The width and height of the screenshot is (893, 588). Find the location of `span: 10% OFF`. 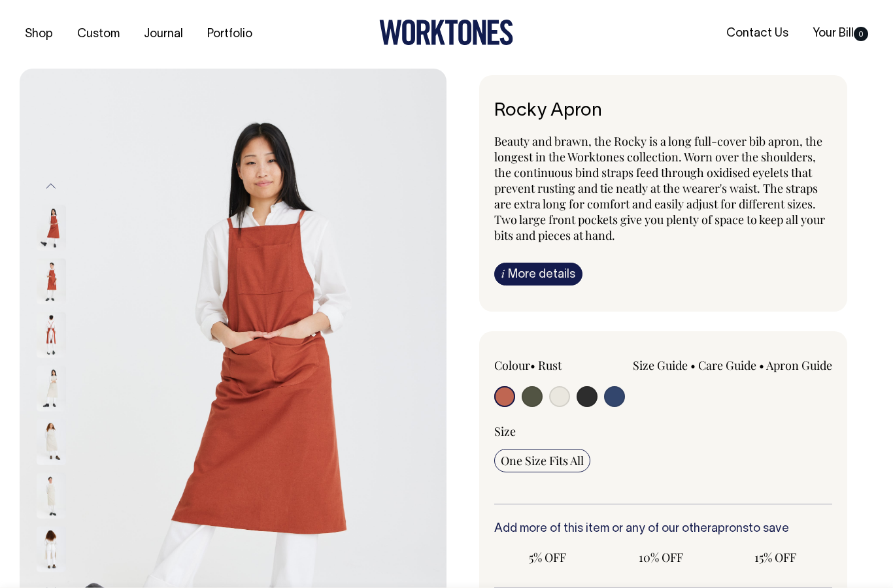

span: 10% OFF is located at coordinates (661, 558).